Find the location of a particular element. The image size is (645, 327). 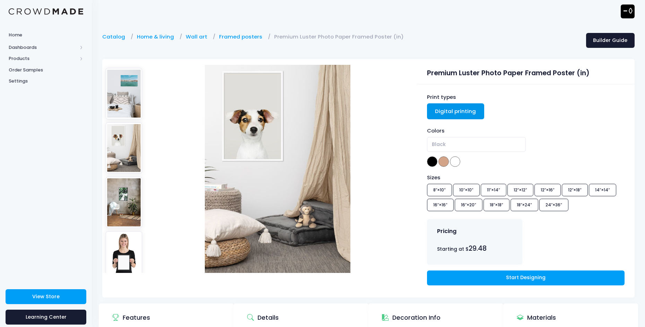

a: Catalog is located at coordinates (115, 37).